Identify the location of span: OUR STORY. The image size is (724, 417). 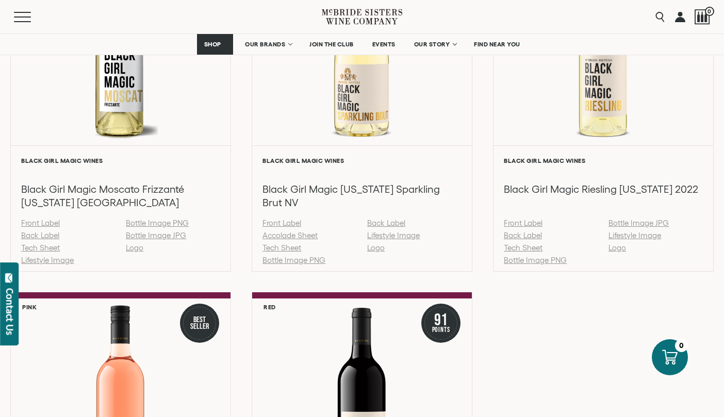
(432, 44).